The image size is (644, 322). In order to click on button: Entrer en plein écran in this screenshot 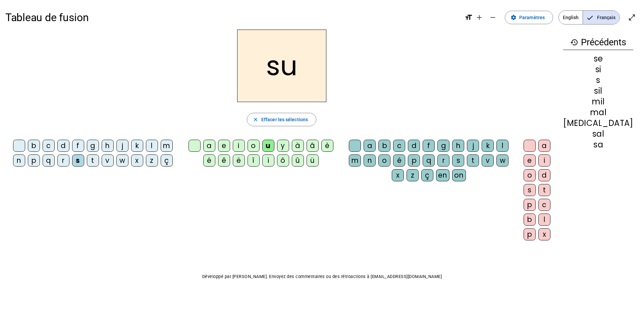, I will do `click(632, 18)`.